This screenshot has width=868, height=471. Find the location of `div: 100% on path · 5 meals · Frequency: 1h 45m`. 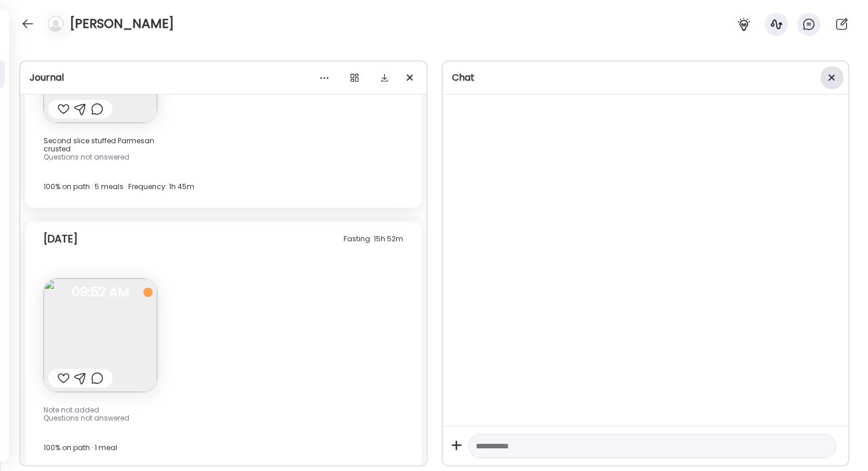

div: 100% on path · 5 meals · Frequency: 1h 45m is located at coordinates (224, 186).